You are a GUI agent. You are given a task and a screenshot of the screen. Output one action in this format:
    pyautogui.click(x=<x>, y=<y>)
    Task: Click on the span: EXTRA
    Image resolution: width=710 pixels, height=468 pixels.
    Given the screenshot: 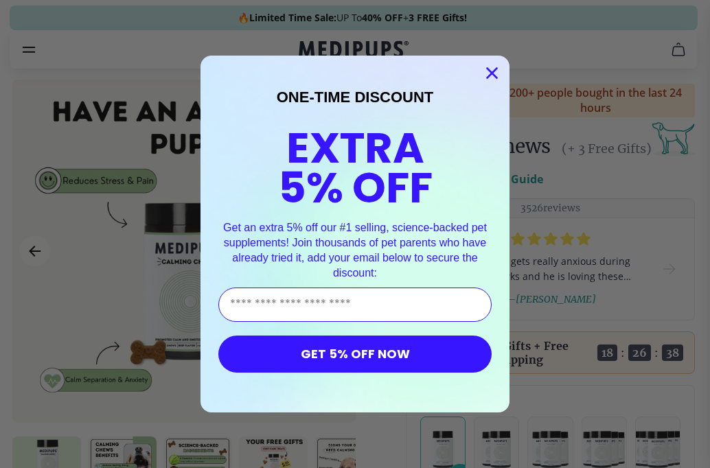 What is the action you would take?
    pyautogui.click(x=355, y=148)
    